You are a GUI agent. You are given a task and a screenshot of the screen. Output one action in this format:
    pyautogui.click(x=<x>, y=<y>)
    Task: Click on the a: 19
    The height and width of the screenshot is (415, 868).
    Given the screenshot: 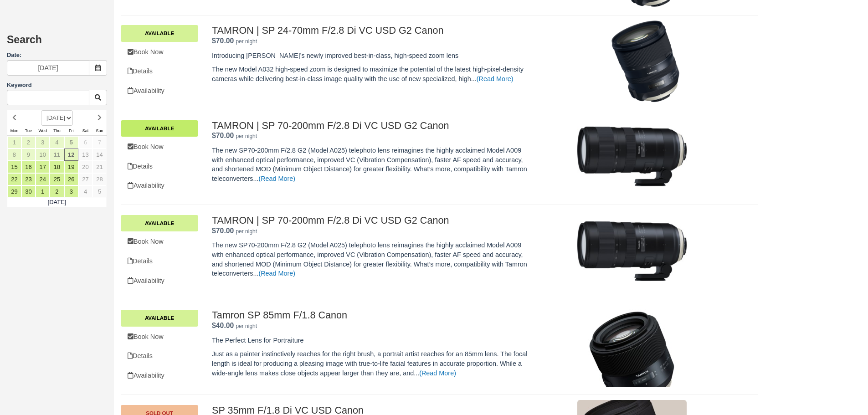 What is the action you would take?
    pyautogui.click(x=71, y=167)
    